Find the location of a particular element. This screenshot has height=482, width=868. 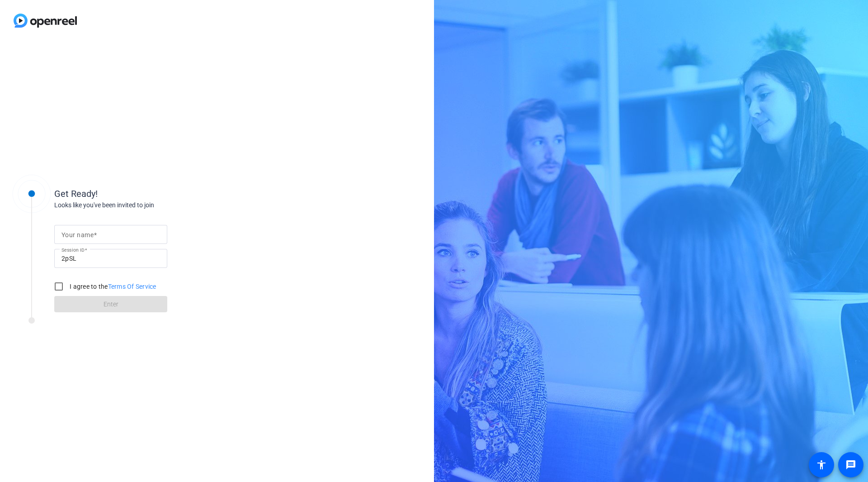

mat-icon: accessibility is located at coordinates (822, 465).